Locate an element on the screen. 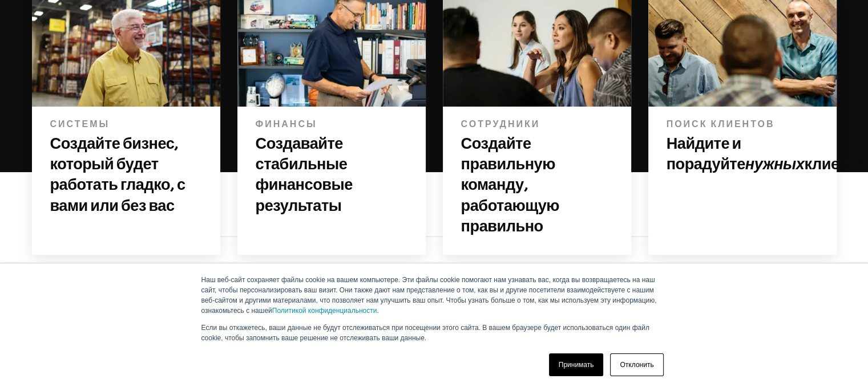 The height and width of the screenshot is (391, 868). font: Отклонить is located at coordinates (637, 365).